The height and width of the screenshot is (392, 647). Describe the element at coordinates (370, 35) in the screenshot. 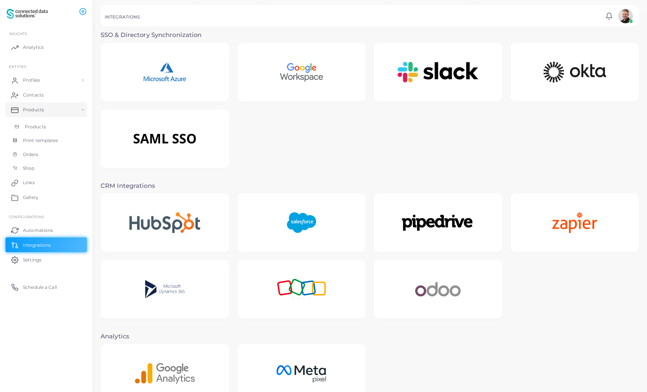

I see `h3: SSO & Directory Synchronization` at that location.